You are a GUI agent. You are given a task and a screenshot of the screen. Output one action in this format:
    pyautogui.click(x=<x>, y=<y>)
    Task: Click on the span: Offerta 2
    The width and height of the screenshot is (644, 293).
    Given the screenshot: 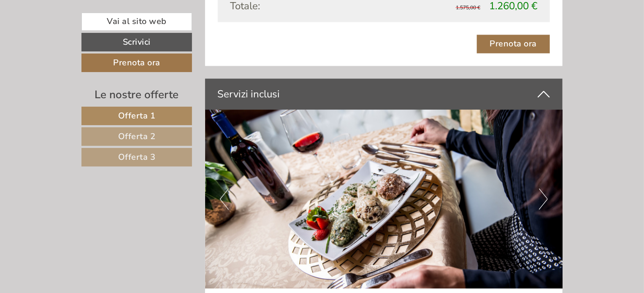 What is the action you would take?
    pyautogui.click(x=137, y=136)
    